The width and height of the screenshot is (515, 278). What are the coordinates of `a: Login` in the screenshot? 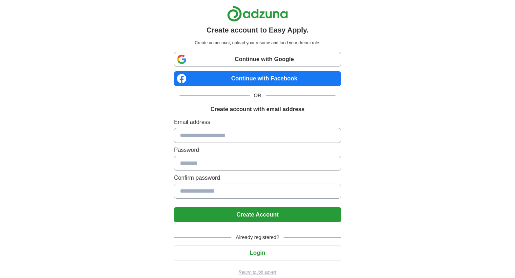 It's located at (257, 253).